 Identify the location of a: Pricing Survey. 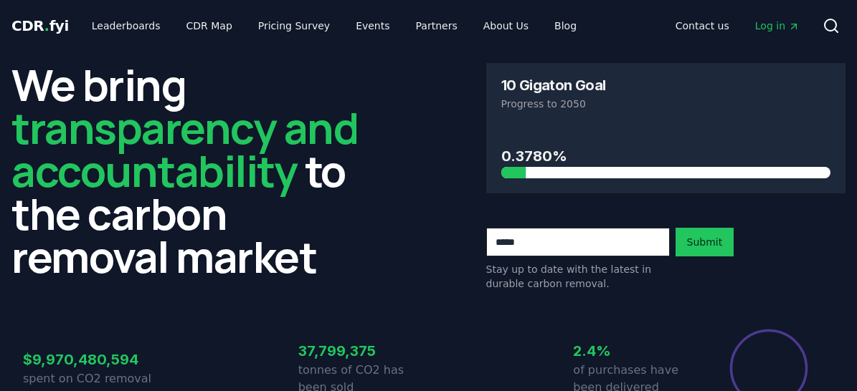
(294, 26).